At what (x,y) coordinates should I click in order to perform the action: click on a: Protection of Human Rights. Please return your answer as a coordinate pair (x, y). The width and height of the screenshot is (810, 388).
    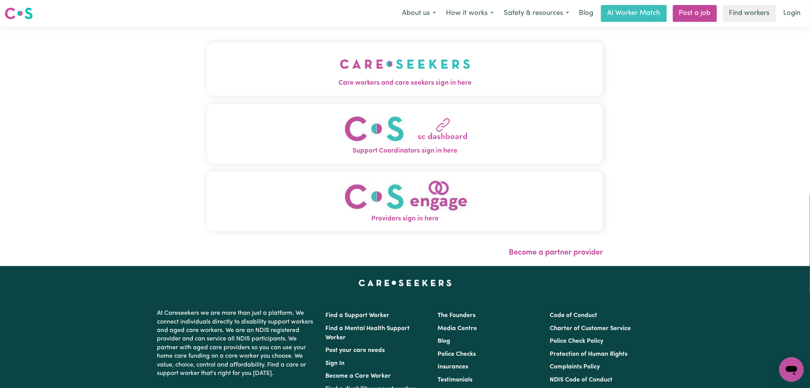
    Looking at the image, I should click on (589, 354).